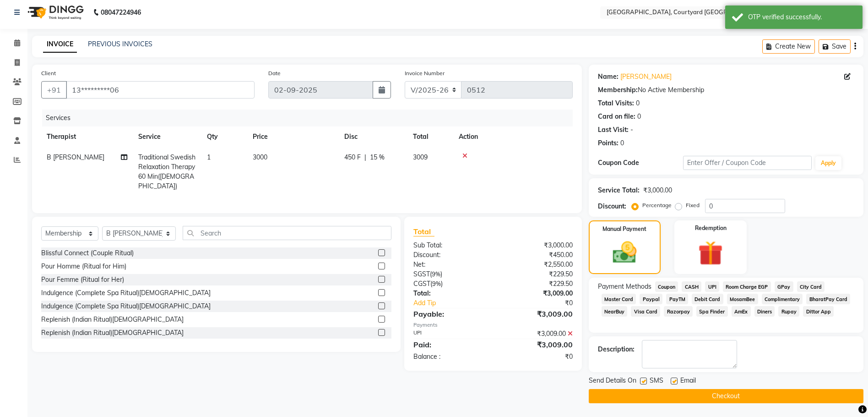  What do you see at coordinates (88, 253) in the screenshot?
I see `div: Blissful Connect (Couple Ritual)` at bounding box center [88, 253].